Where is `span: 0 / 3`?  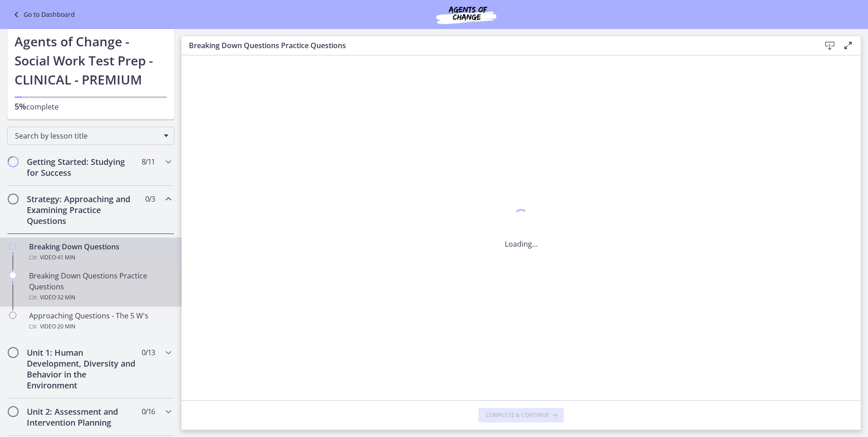 span: 0 / 3 is located at coordinates (150, 199).